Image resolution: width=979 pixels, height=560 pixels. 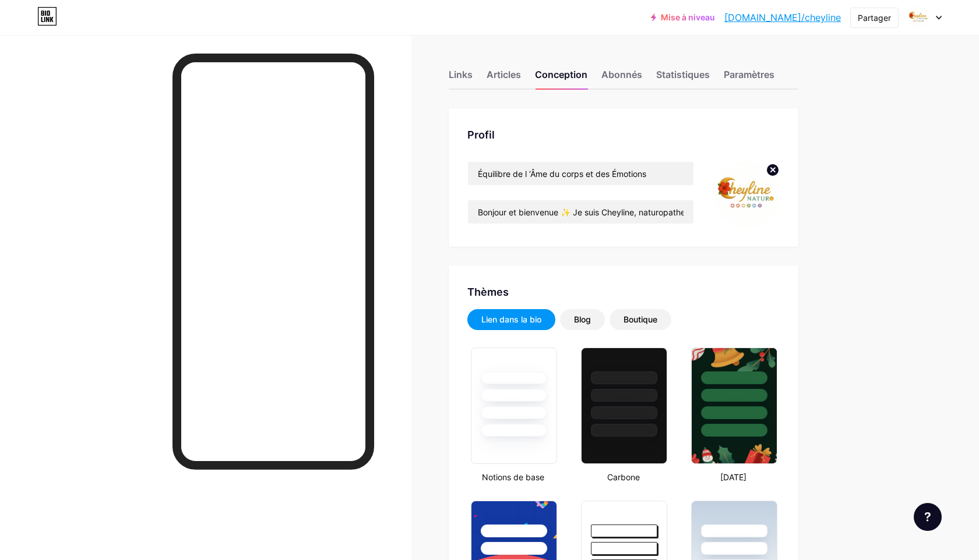 What do you see at coordinates (749, 75) in the screenshot?
I see `font: Paramètres` at bounding box center [749, 75].